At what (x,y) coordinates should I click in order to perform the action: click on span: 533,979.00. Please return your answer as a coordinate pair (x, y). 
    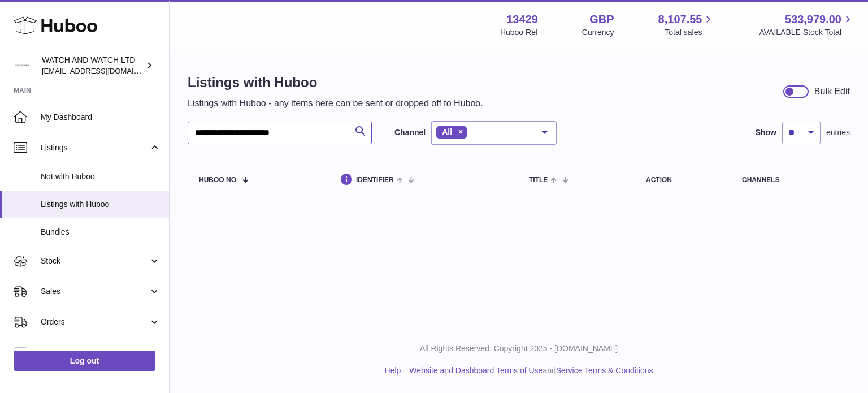
    Looking at the image, I should click on (813, 19).